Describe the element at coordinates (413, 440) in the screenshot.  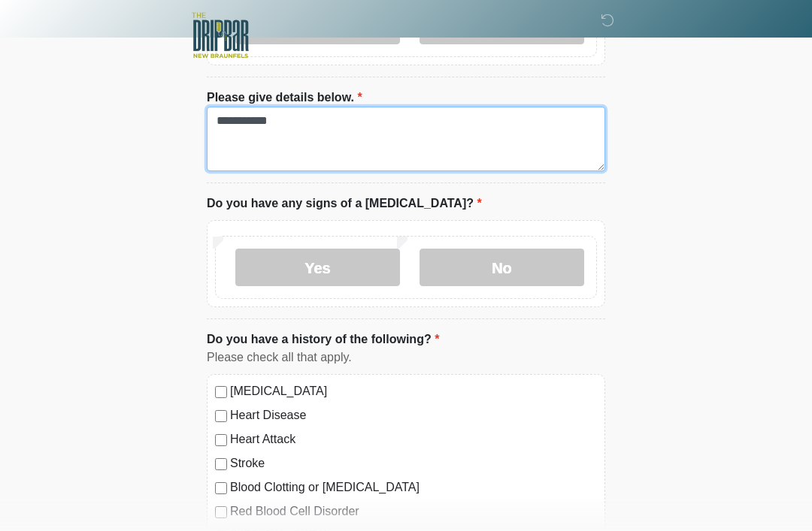
I see `label: Heart Attack` at that location.